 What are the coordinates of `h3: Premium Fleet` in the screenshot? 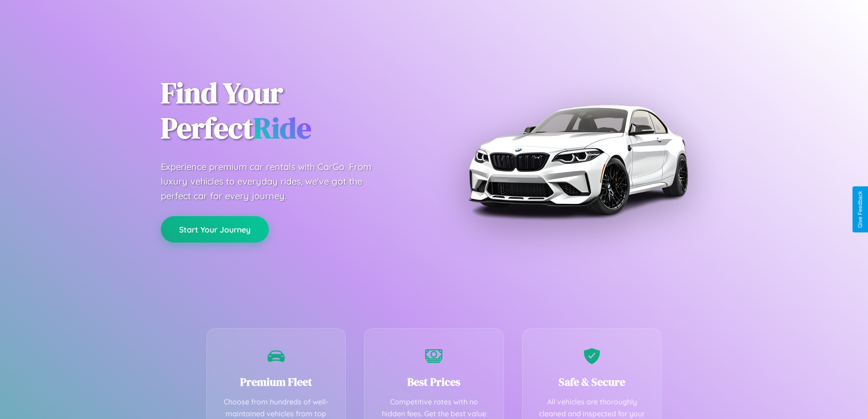 It's located at (276, 382).